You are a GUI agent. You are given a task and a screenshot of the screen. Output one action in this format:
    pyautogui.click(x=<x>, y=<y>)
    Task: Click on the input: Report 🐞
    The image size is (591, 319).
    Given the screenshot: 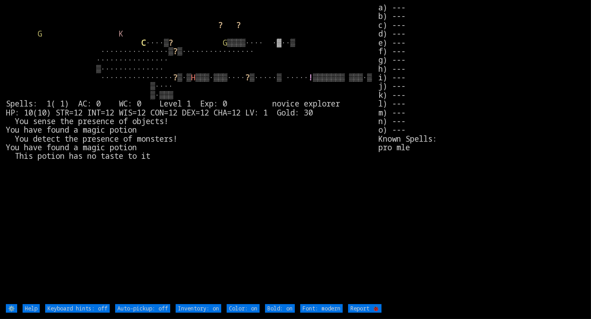 What is the action you would take?
    pyautogui.click(x=365, y=308)
    